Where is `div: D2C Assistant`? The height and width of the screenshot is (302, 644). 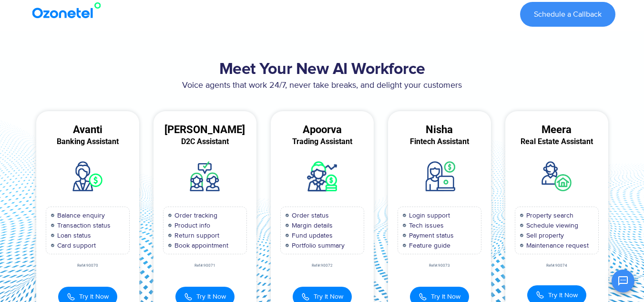 div: D2C Assistant is located at coordinates (205, 142).